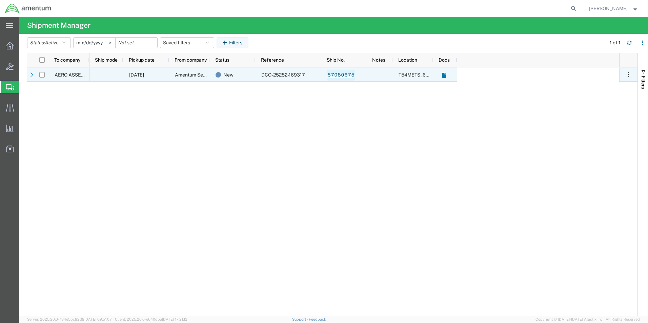 This screenshot has width=648, height=323. I want to click on span: Ship No., so click(335, 60).